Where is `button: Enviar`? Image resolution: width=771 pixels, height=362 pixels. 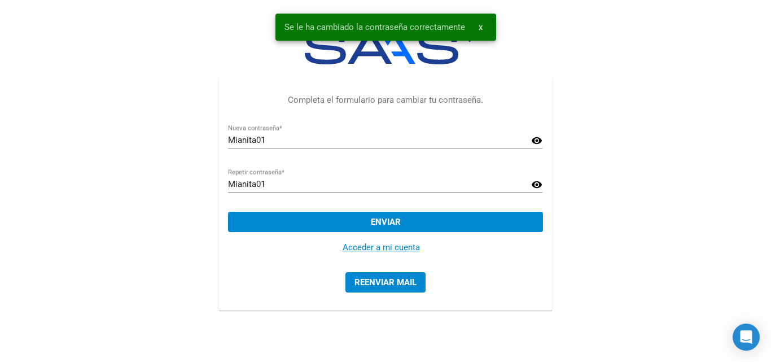 button: Enviar is located at coordinates (385, 222).